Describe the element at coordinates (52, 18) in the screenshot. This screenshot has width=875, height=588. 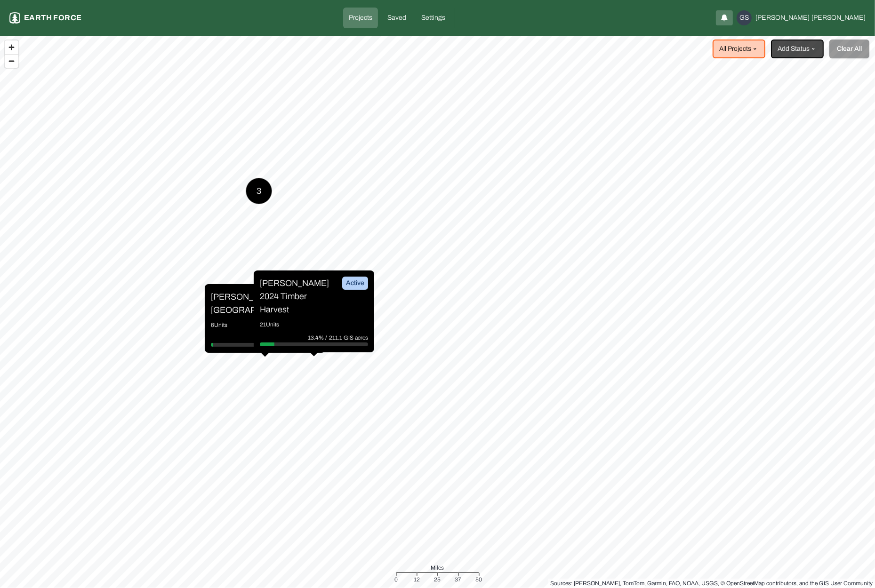
I see `p: Earth force` at that location.